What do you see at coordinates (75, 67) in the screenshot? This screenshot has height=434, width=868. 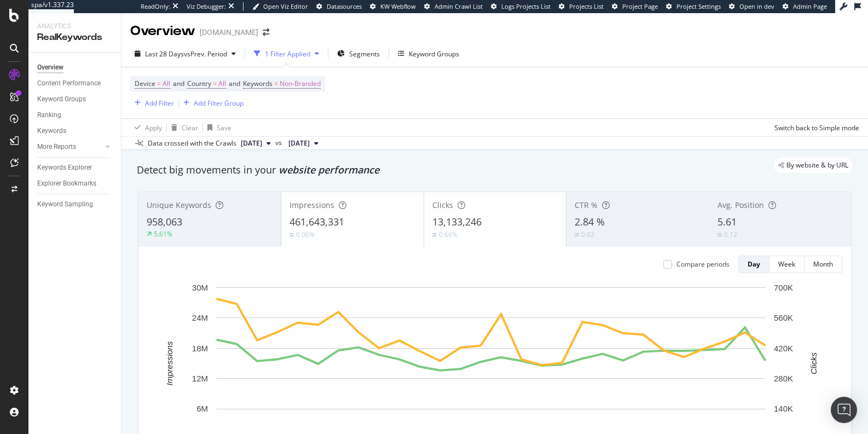 I see `a: Overview` at bounding box center [75, 67].